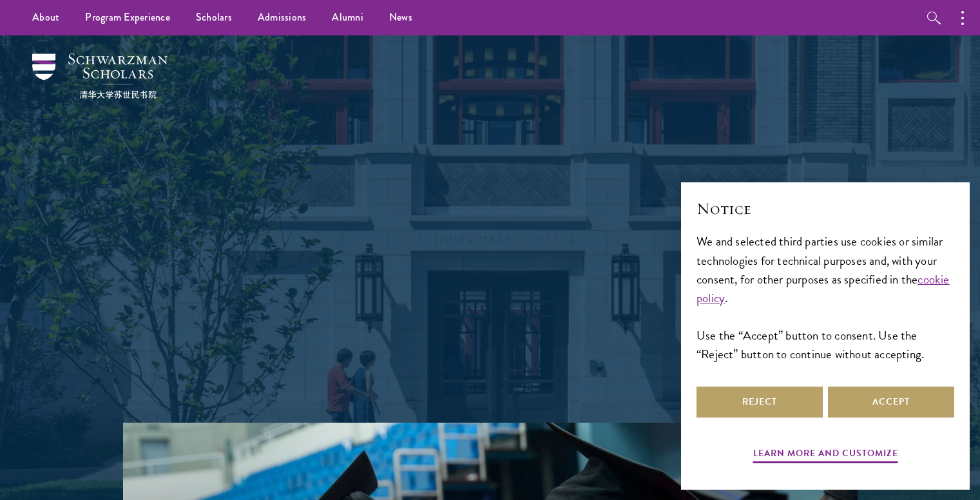 The height and width of the screenshot is (500, 980). What do you see at coordinates (760, 403) in the screenshot?
I see `button: Reject` at bounding box center [760, 403].